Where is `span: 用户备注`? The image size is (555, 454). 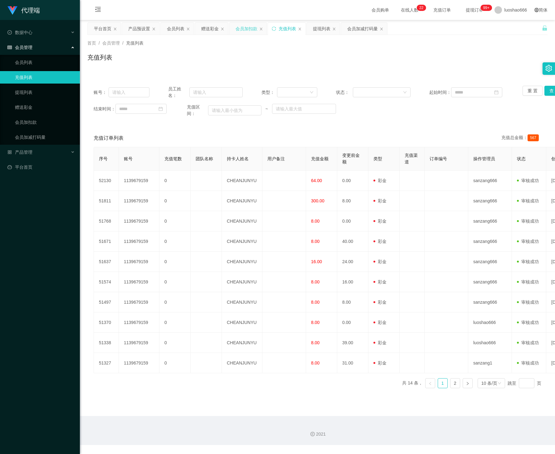
span: 用户备注 is located at coordinates (276, 159).